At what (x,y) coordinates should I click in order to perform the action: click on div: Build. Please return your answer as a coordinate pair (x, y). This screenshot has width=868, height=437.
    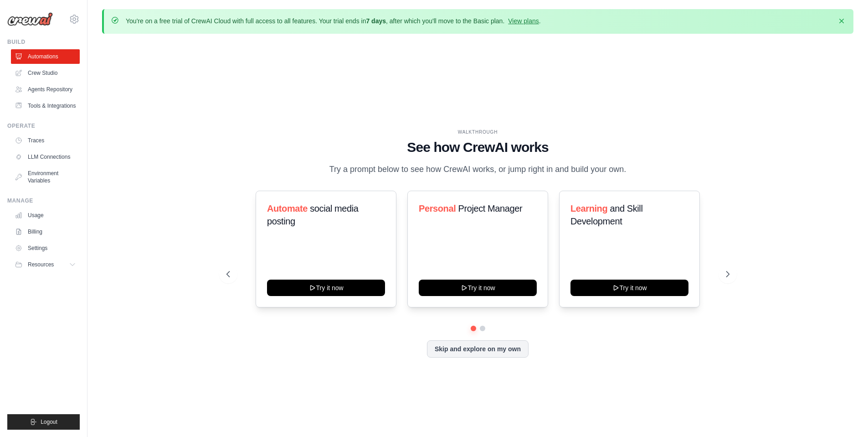
    Looking at the image, I should click on (43, 42).